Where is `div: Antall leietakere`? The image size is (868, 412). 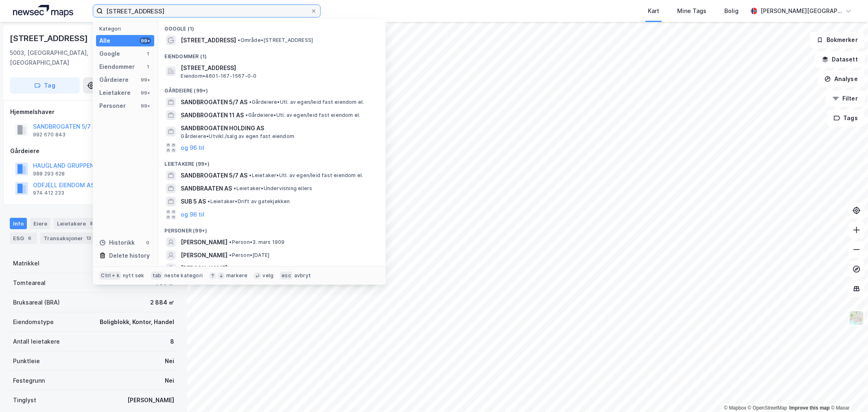 div: Antall leietakere is located at coordinates (36, 341).